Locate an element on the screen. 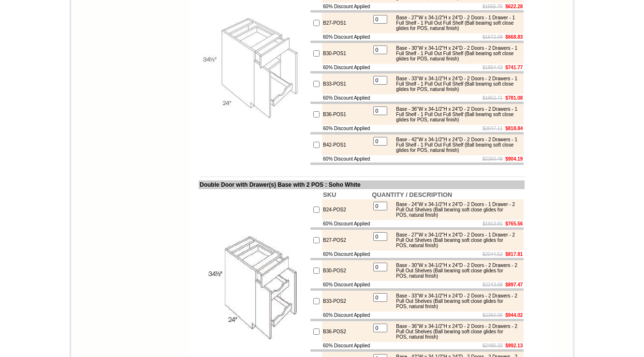 This screenshot has width=644, height=357. td: B42-POS1 is located at coordinates (347, 144).